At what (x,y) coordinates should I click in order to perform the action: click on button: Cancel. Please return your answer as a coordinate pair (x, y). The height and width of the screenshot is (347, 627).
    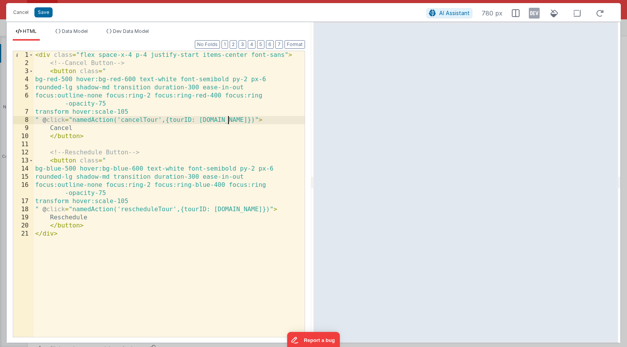
    Looking at the image, I should click on (21, 12).